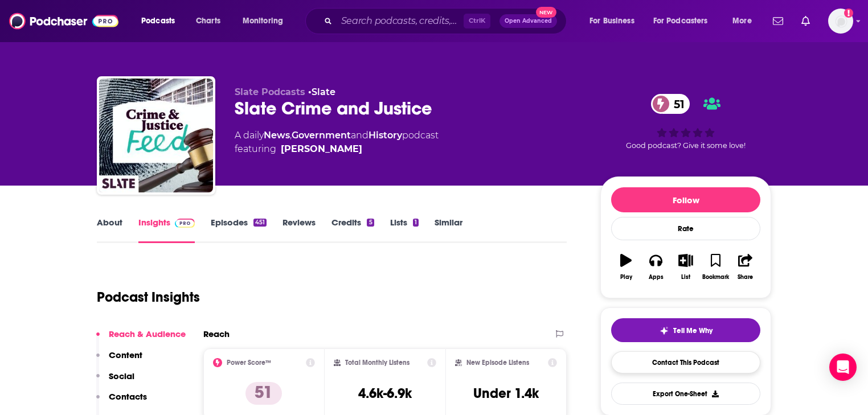  I want to click on div: Rate, so click(686, 228).